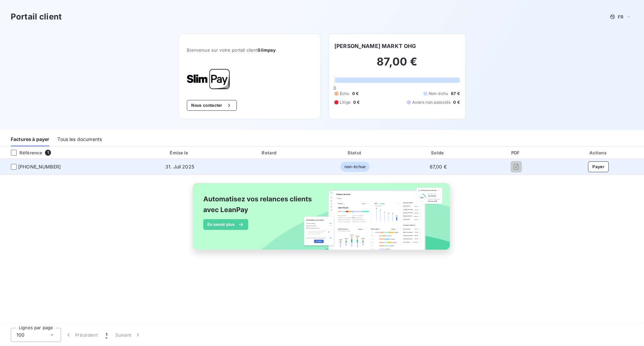  What do you see at coordinates (345, 102) in the screenshot?
I see `span: Litige` at bounding box center [345, 102].